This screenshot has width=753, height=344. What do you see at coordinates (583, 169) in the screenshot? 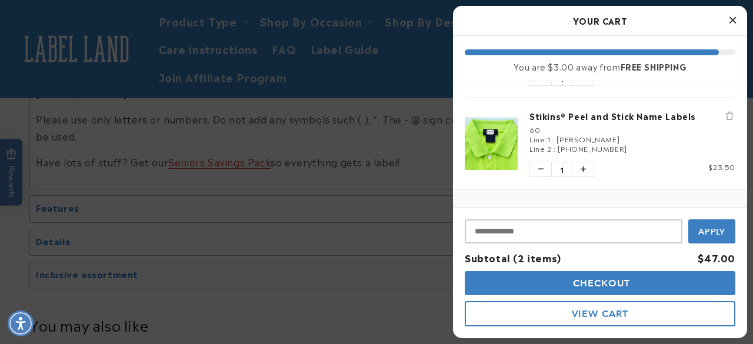
I see `button: Increase quantity of Stikins® Peel and Stick Name Labels` at bounding box center [583, 169].